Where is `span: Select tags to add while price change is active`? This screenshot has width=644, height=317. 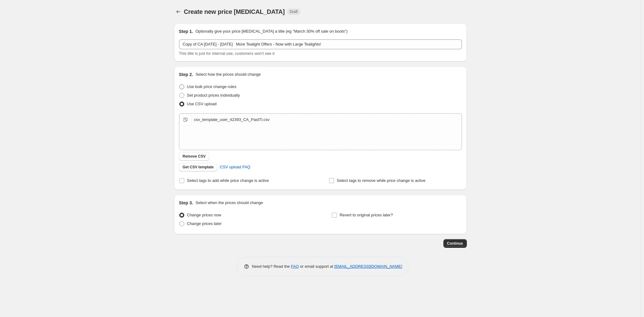 span: Select tags to add while price change is active is located at coordinates (228, 180).